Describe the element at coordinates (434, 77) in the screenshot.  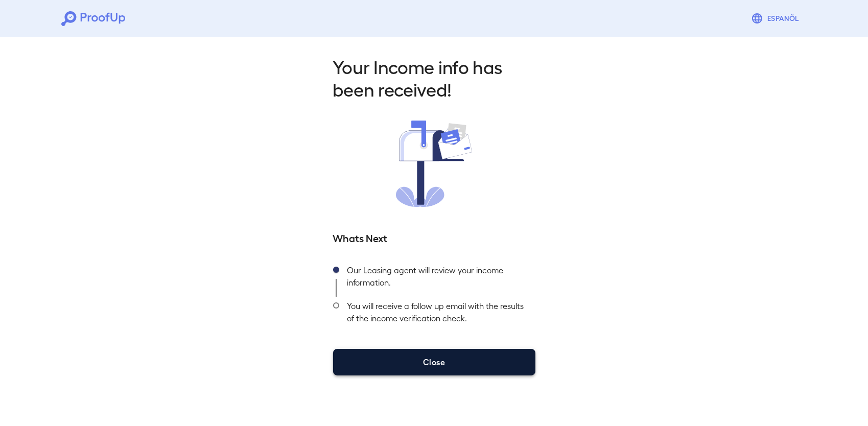
I see `h2: Your Income info has been received!` at that location.